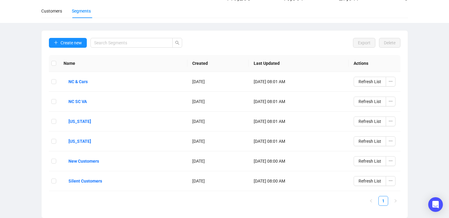 The height and width of the screenshot is (218, 449). Describe the element at coordinates (436, 205) in the screenshot. I see `div: Open Intercom Messenger` at that location.